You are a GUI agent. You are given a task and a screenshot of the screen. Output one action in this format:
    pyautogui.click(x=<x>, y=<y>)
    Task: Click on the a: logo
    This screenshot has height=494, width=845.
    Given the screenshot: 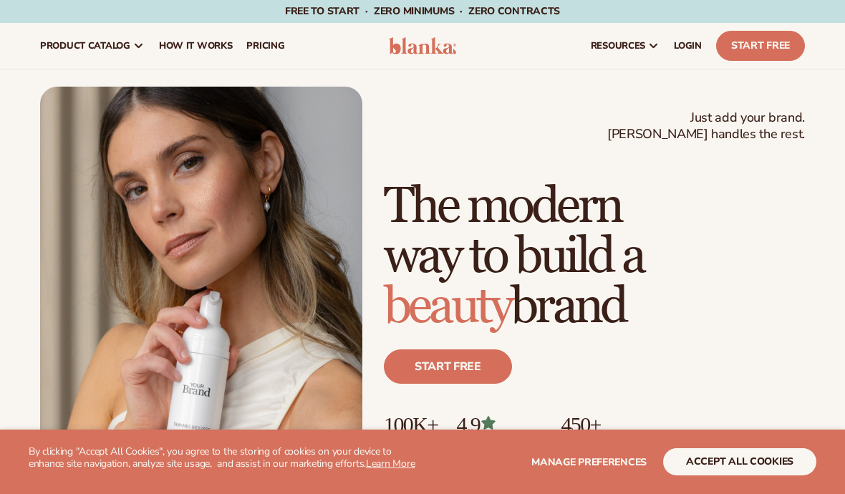 What is the action you would take?
    pyautogui.click(x=423, y=46)
    